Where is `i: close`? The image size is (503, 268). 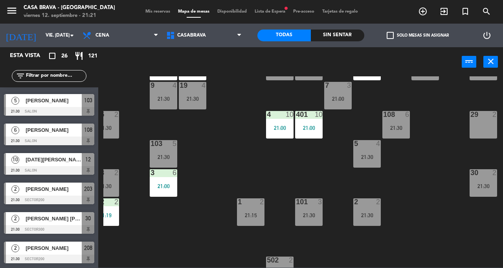
i: close is located at coordinates (491, 61).